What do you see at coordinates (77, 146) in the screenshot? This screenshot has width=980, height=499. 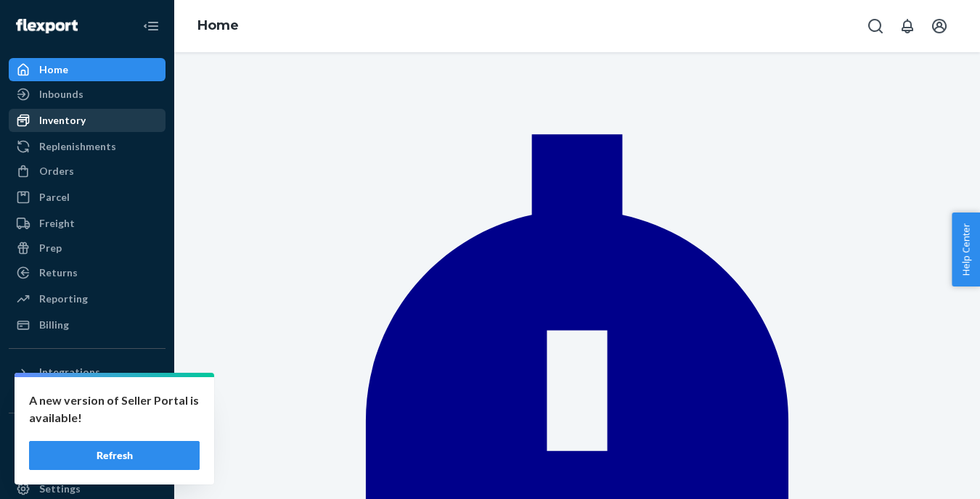 I see `div: Replenishments` at bounding box center [77, 146].